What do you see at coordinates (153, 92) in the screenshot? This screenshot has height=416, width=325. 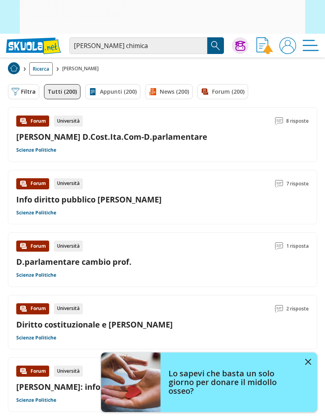 I see `img: News filtro contenuto` at bounding box center [153, 92].